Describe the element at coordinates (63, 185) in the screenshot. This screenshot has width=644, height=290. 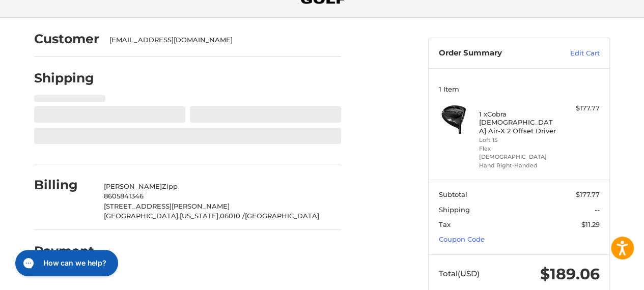
I see `h2: Billing` at that location.